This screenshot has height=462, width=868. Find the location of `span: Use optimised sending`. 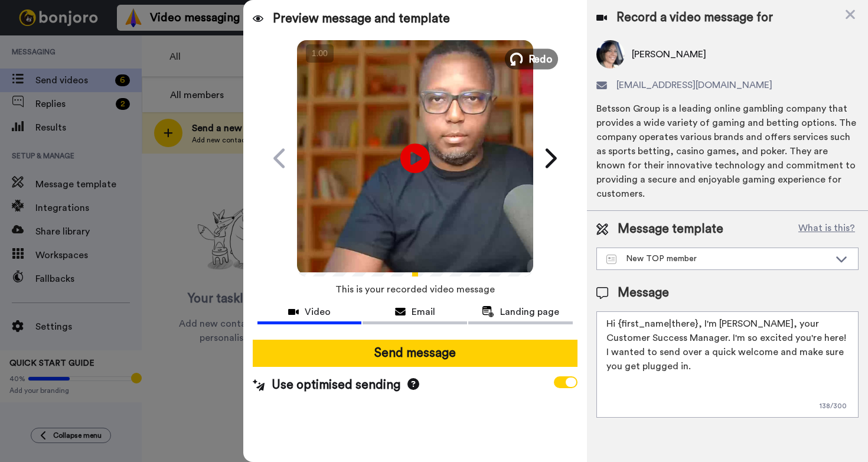

span: Use optimised sending is located at coordinates (336, 385).